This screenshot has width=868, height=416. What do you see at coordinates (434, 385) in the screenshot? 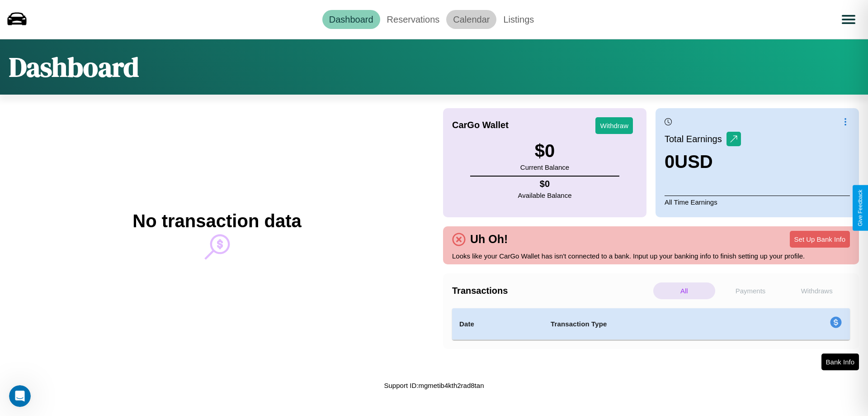
I see `p: Support ID: mgmetib4kth2rad8tan` at bounding box center [434, 385].